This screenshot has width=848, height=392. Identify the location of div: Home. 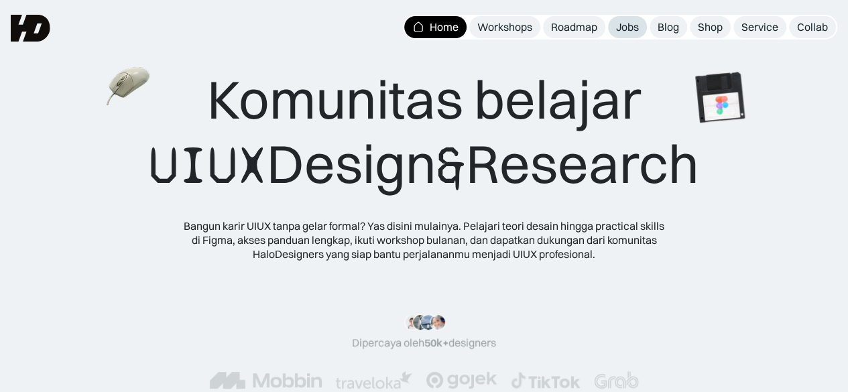
(444, 27).